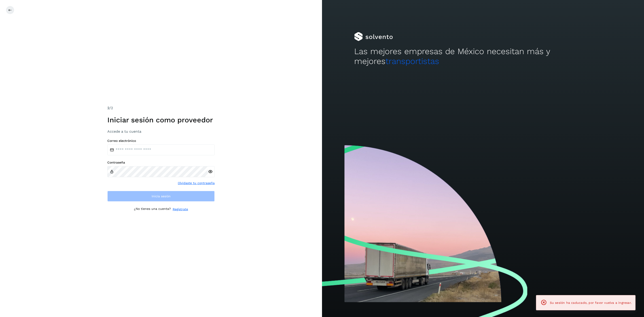  I want to click on a: Olvidaste tu contraseña, so click(196, 183).